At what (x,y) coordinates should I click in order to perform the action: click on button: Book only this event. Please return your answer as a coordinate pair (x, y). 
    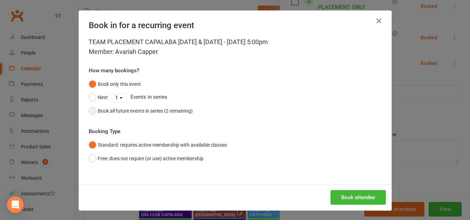
    Looking at the image, I should click on (115, 84).